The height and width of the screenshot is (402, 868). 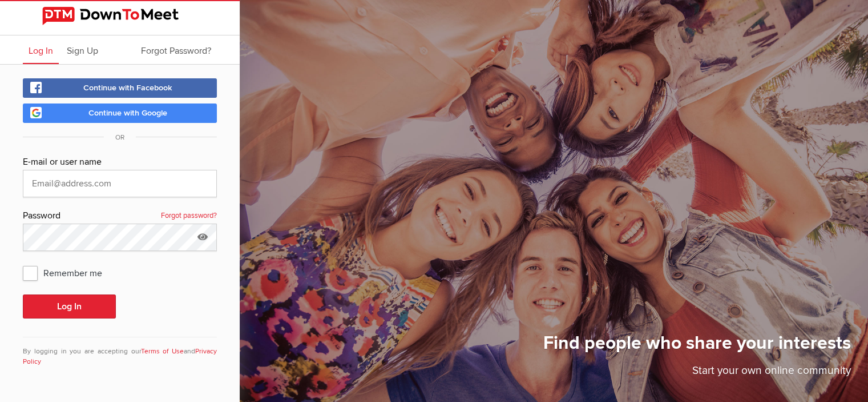 I want to click on a: Forgot password?, so click(x=189, y=216).